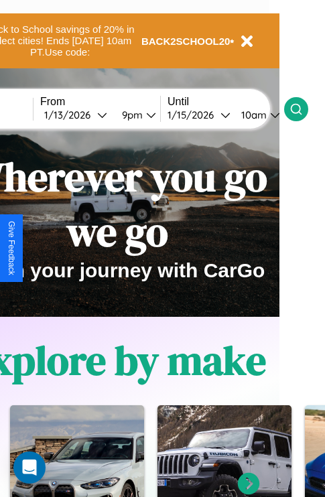 This screenshot has width=325, height=497. What do you see at coordinates (100, 102) in the screenshot?
I see `label: From` at bounding box center [100, 102].